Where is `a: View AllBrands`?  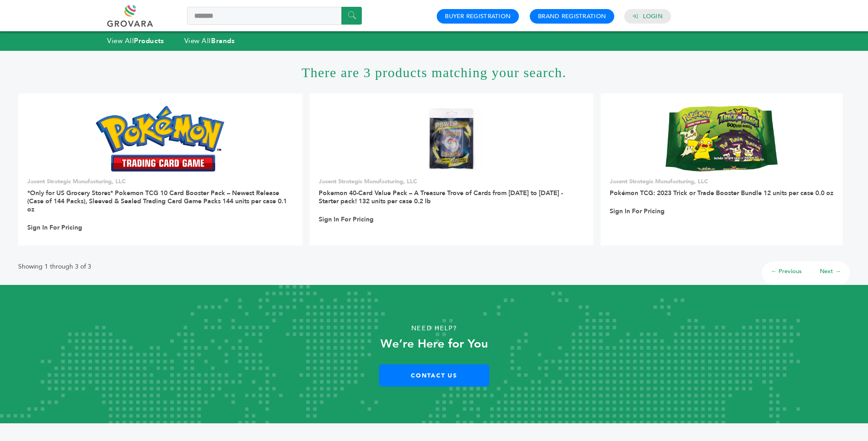
a: View AllBrands is located at coordinates (210, 41).